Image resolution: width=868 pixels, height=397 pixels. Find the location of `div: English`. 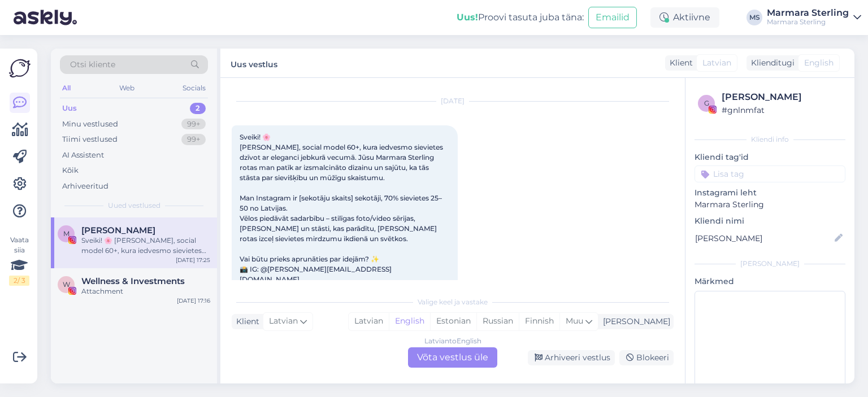

div: English is located at coordinates (409, 321).